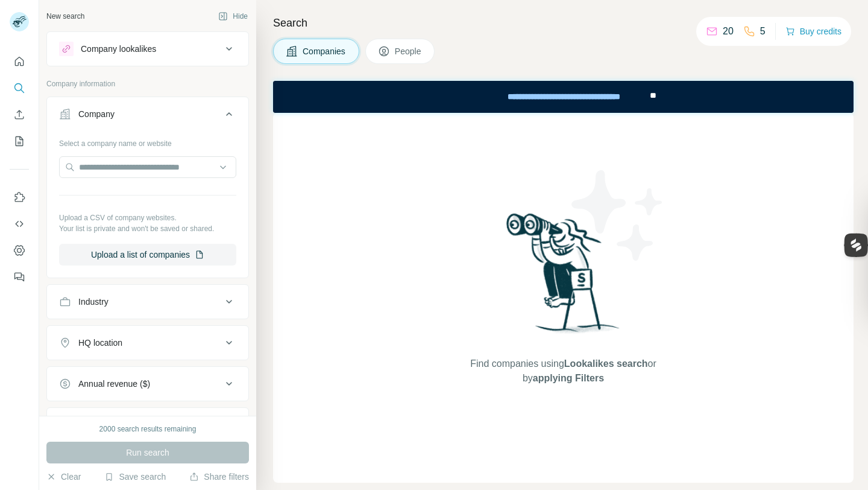  I want to click on button: Quick start, so click(19, 61).